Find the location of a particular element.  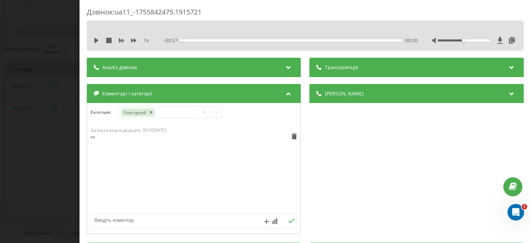

h4: Категорія : is located at coordinates (104, 112).